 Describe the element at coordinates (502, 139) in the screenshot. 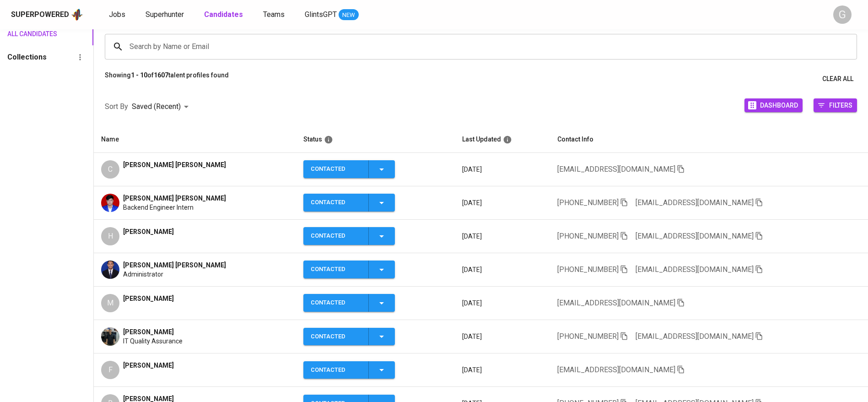

I see `th: Last Updated` at that location.